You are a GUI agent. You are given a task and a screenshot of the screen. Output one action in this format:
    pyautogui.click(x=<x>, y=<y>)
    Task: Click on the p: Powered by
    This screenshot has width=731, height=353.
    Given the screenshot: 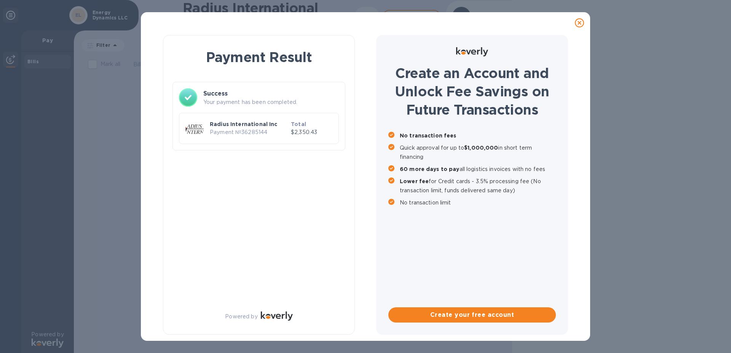 What is the action you would take?
    pyautogui.click(x=241, y=317)
    